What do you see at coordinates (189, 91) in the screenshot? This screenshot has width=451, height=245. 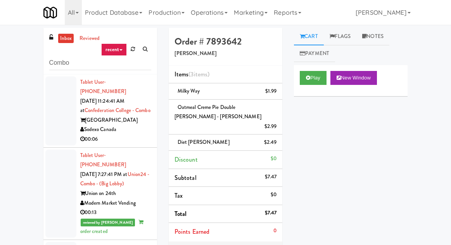 I see `span: Milky Way` at bounding box center [189, 91].